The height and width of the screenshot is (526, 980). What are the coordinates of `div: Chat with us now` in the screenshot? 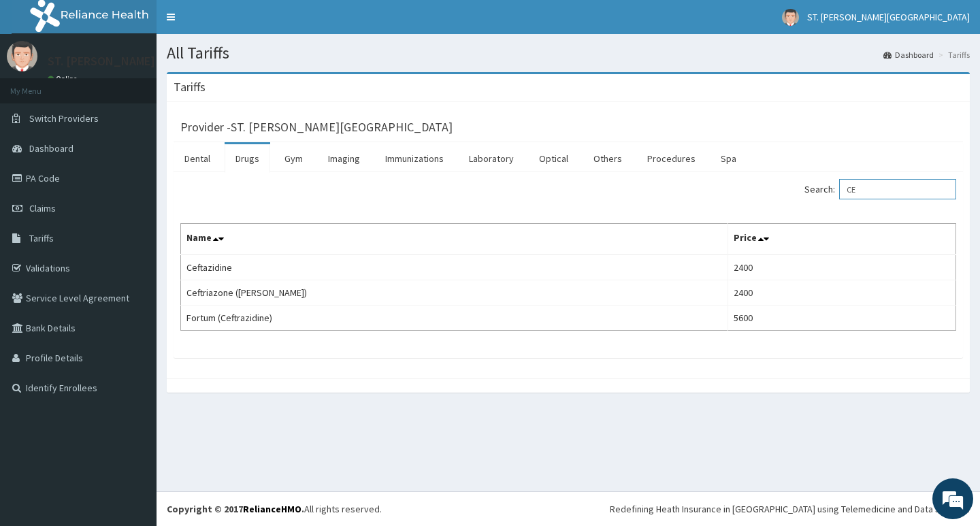 It's located at (150, 85).